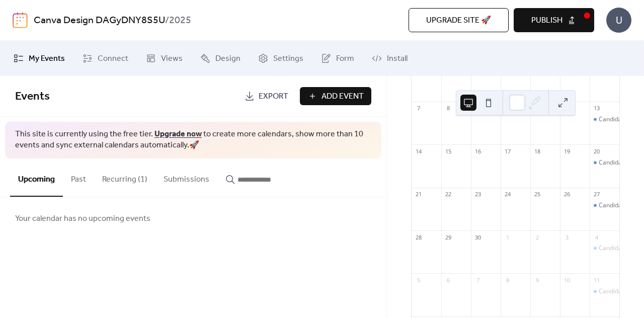 The height and width of the screenshot is (318, 644). What do you see at coordinates (171, 59) in the screenshot?
I see `span: Views` at bounding box center [171, 59].